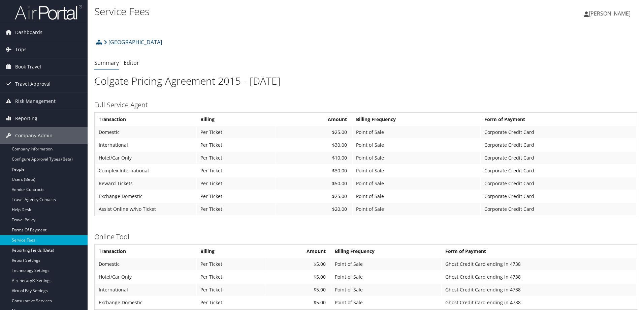 The width and height of the screenshot is (644, 310). Describe the element at coordinates (146, 184) in the screenshot. I see `td: Reward Tickets` at that location.